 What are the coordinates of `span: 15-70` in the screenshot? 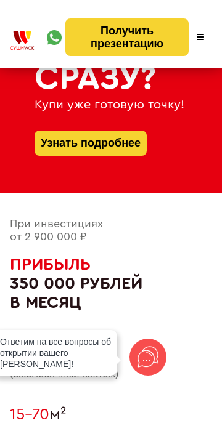 It's located at (30, 415).